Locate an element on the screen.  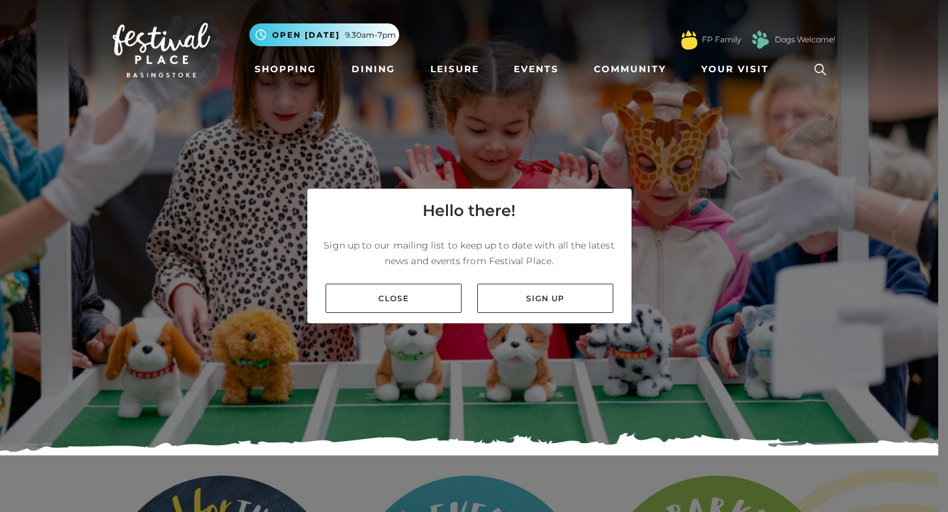
a: Dining is located at coordinates (373, 69).